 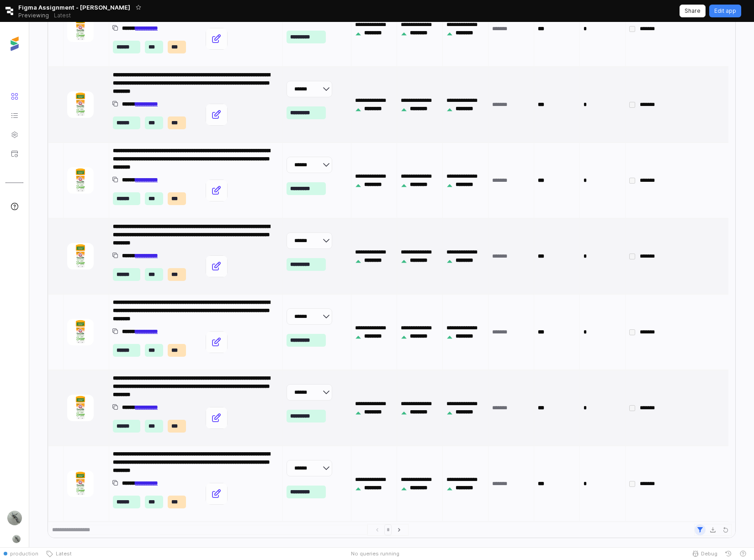 I want to click on button: 1 Filter, so click(x=700, y=530).